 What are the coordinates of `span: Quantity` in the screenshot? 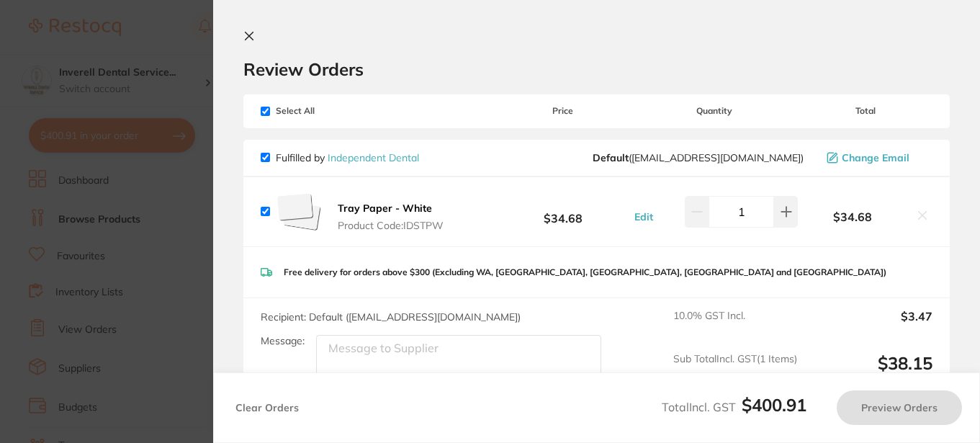 It's located at (713, 111).